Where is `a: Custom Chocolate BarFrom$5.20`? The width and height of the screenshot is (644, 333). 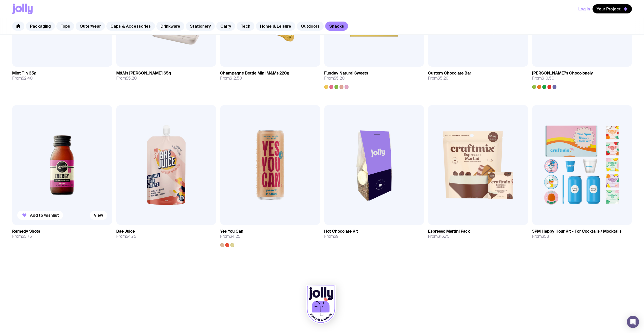 a: Custom Chocolate BarFrom$5.20 is located at coordinates (478, 76).